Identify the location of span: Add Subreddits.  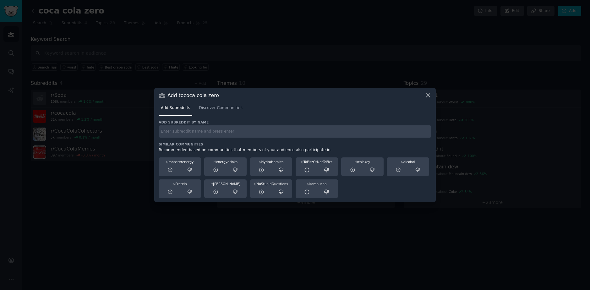
(175, 108).